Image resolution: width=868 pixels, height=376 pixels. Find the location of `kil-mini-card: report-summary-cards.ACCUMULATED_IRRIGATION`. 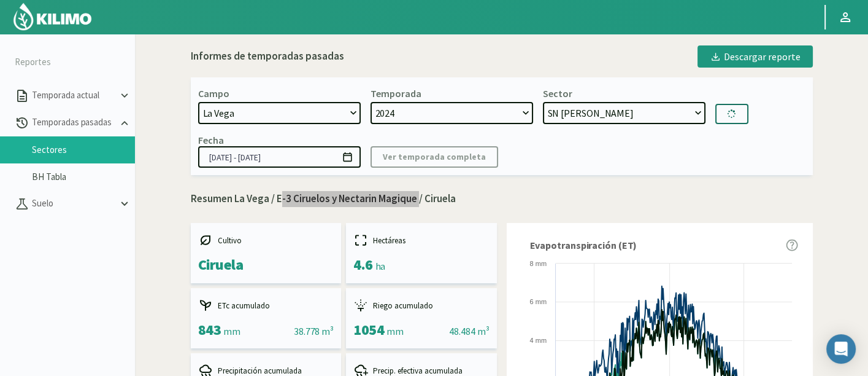

kil-mini-card: report-summary-cards.ACCUMULATED_IRRIGATION is located at coordinates (422, 318).